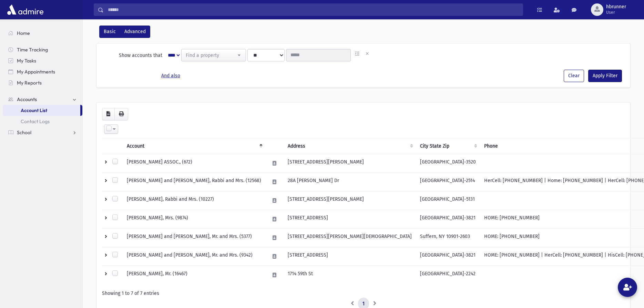  I want to click on button: And also, so click(143, 76).